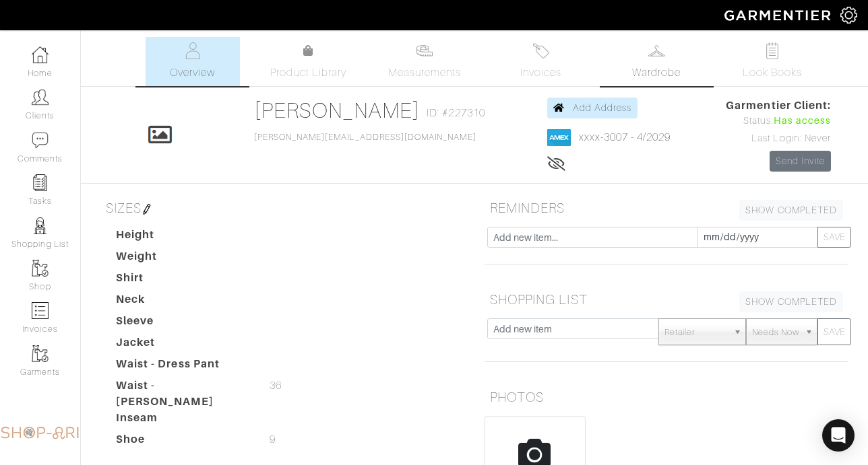 The height and width of the screenshot is (465, 868). What do you see at coordinates (838, 436) in the screenshot?
I see `div: Open Intercom Messenger` at bounding box center [838, 436].